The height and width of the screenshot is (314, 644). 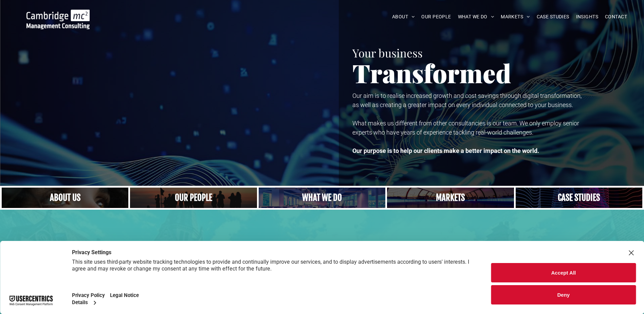 I want to click on a: CASE STUDIES | See an Overview of All Our Case Studies | Cambridge Management Consulting, so click(x=578, y=198).